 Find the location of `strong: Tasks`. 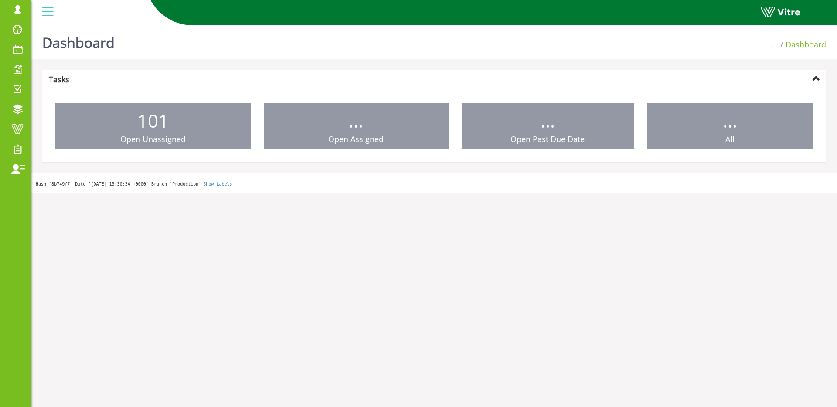

strong: Tasks is located at coordinates (59, 79).